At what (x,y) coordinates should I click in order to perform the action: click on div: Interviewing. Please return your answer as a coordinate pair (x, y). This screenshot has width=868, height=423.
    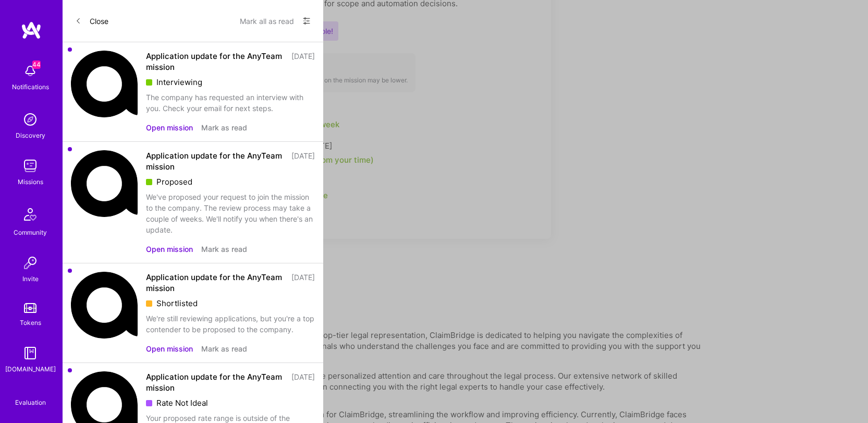
    Looking at the image, I should click on (230, 82).